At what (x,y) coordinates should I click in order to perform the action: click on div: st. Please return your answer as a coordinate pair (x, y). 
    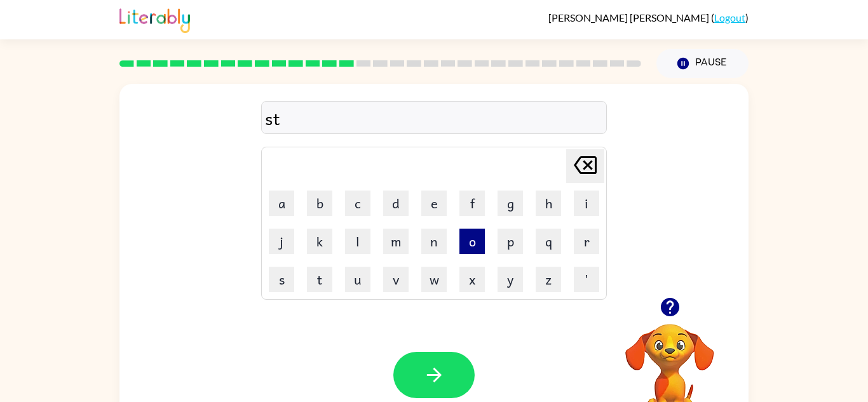
    Looking at the image, I should click on (434, 118).